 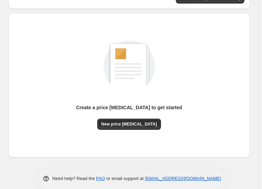 I want to click on span: or email support at, so click(x=125, y=178).